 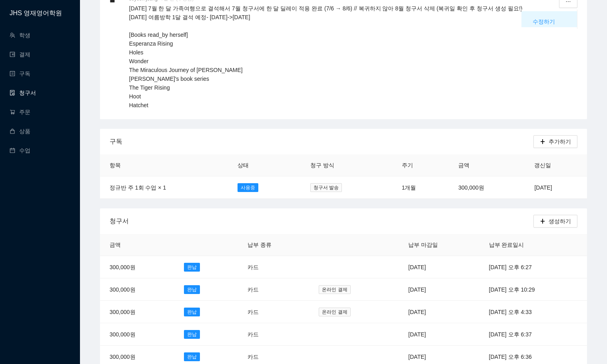 What do you see at coordinates (421, 187) in the screenshot?
I see `td: 1개월` at bounding box center [421, 187].